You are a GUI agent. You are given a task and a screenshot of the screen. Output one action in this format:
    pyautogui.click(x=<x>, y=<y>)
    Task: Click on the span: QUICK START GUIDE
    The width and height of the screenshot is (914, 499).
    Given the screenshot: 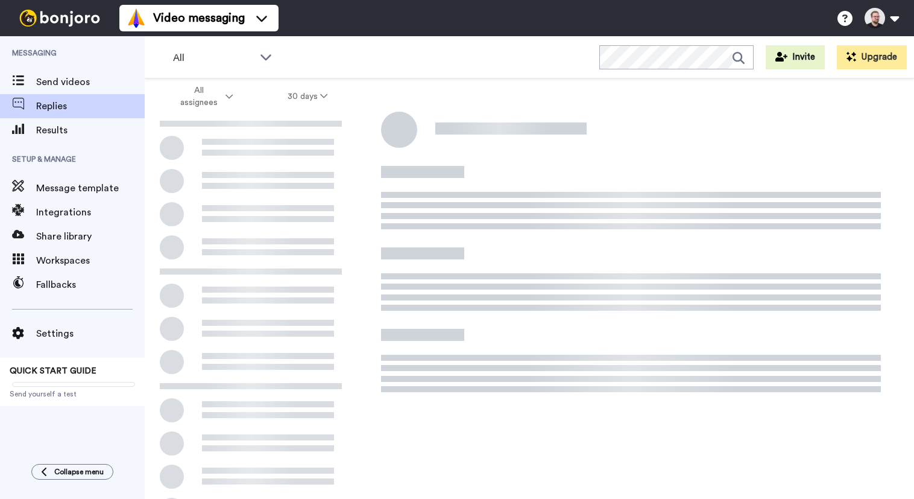 What is the action you would take?
    pyautogui.click(x=53, y=371)
    